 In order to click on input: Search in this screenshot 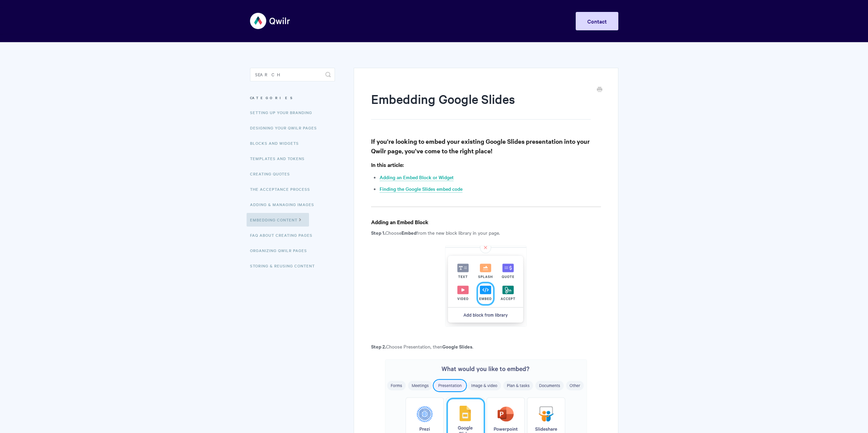, I will do `click(292, 75)`.